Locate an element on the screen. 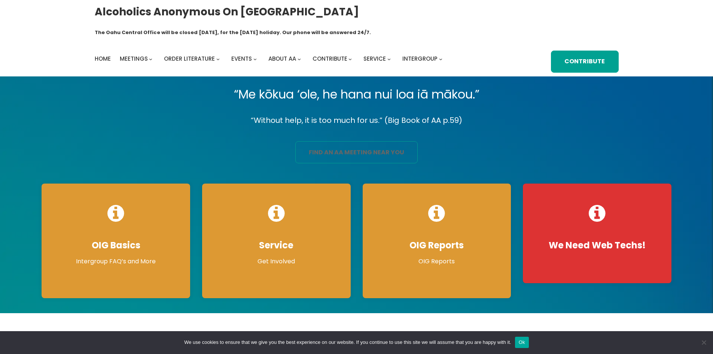 This screenshot has width=713, height=354. p: OIG Reports is located at coordinates (437, 261).